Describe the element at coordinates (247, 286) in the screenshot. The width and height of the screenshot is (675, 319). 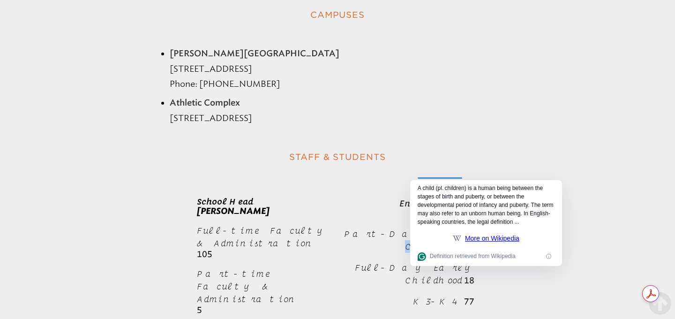
I see `span: Part-time Faculty & Administration` at that location.